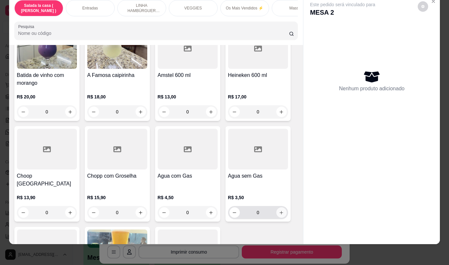 The width and height of the screenshot is (449, 265). What do you see at coordinates (258, 176) in the screenshot?
I see `h4: Agua sem Gas` at bounding box center [258, 176].